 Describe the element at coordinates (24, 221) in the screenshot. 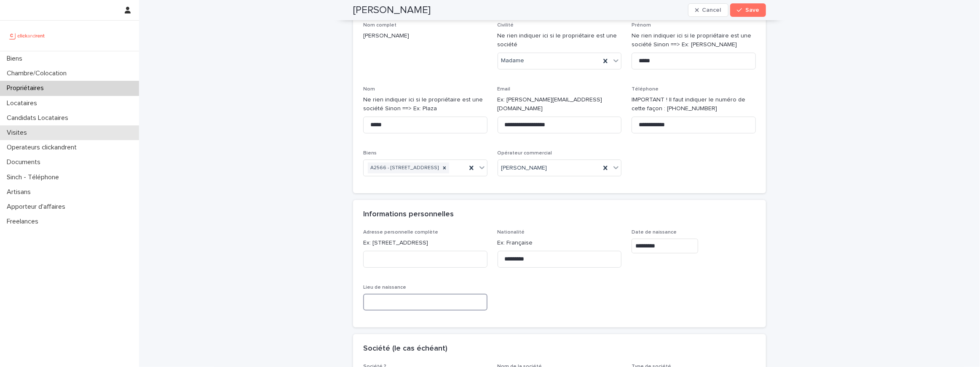

I see `p: Freelances` at that location.